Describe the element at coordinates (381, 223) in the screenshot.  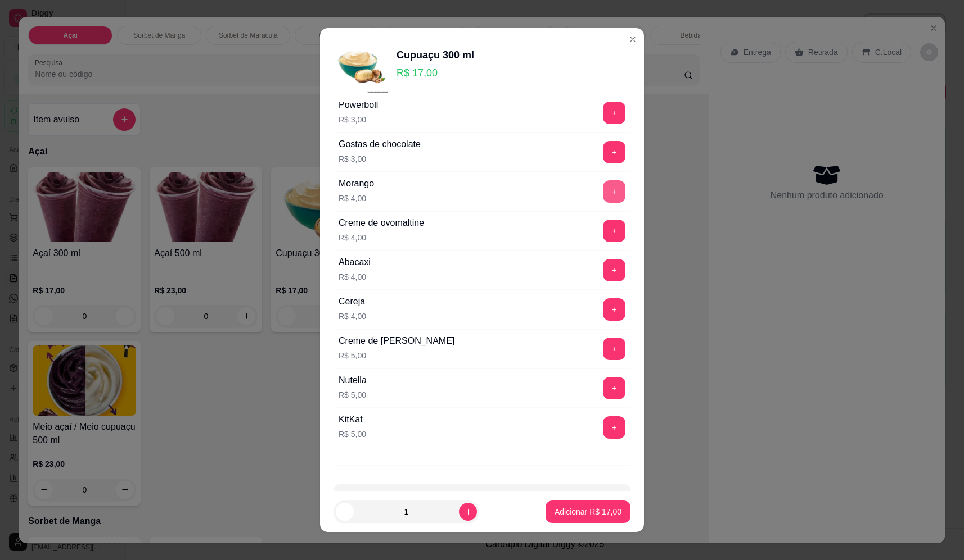
I see `div: Creme de ovomaltine` at that location.